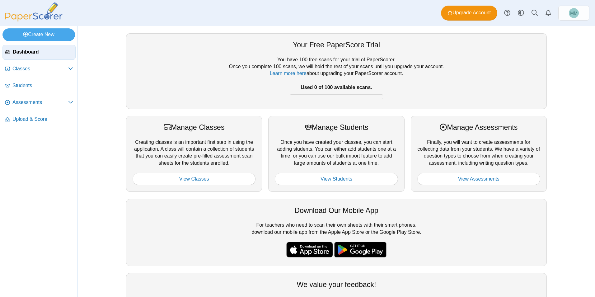  Describe the element at coordinates (360, 250) in the screenshot. I see `img: google-play-badge.png` at that location.